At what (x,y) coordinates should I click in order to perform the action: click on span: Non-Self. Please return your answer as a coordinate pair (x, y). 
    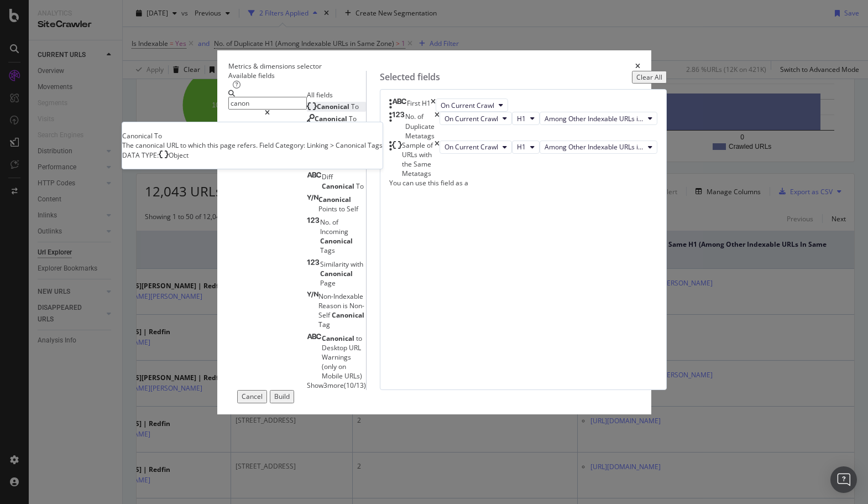
    Looking at the image, I should click on (341, 310).